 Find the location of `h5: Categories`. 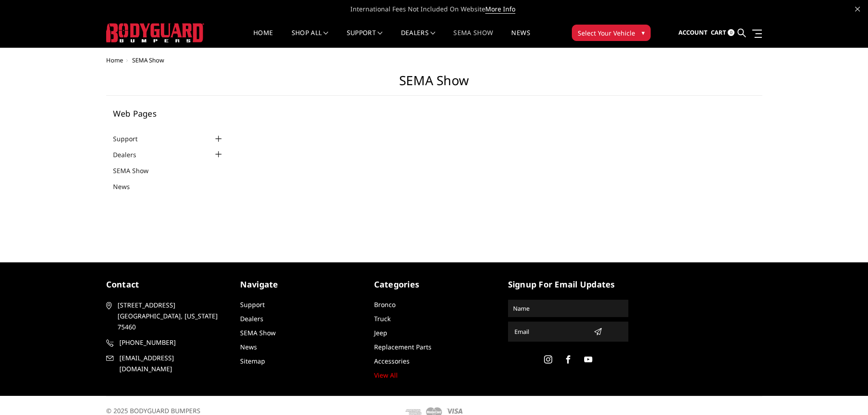

h5: Categories is located at coordinates (434, 285).